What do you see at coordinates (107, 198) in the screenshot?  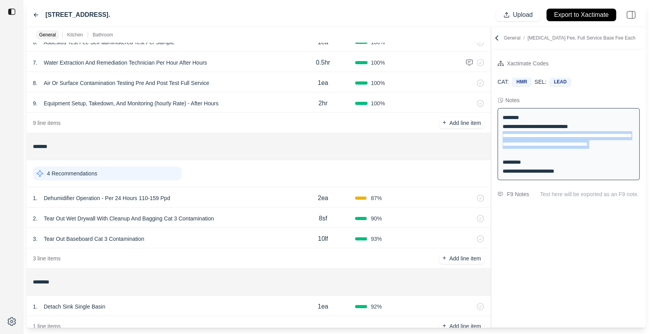 I see `p: Dehumidifier Operation - Per 24 Hours 110-159 Ppd` at bounding box center [107, 198].